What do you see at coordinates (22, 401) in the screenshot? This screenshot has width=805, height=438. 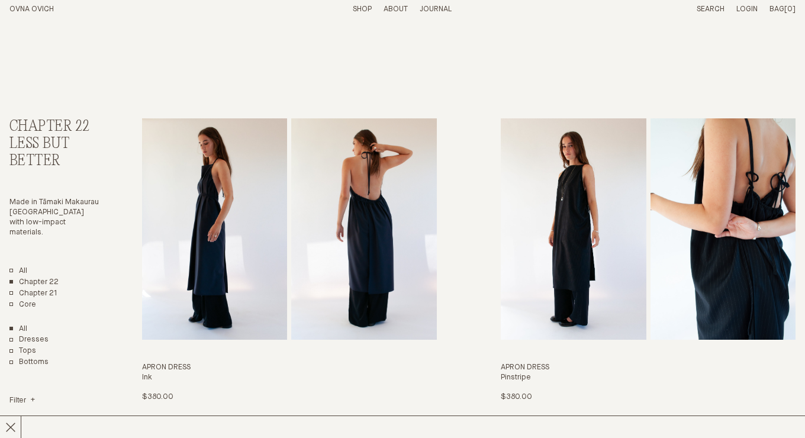 I see `summary: Filter` at bounding box center [22, 401].